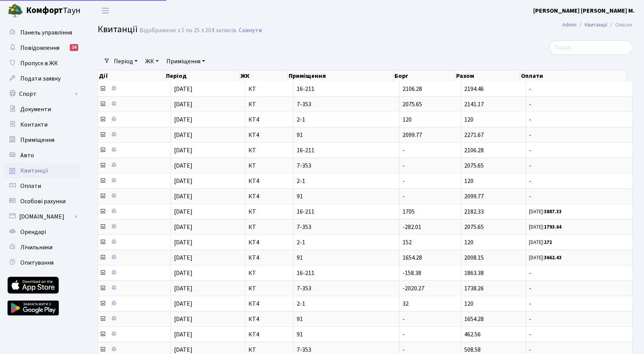  I want to click on a: Спорт, so click(42, 94).